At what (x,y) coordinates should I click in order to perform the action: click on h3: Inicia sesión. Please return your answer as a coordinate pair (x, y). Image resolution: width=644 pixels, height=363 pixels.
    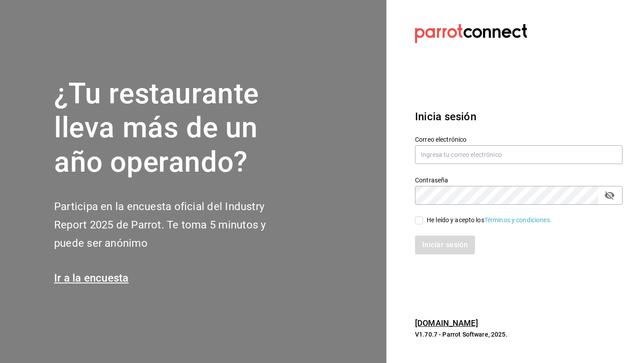
    Looking at the image, I should click on (519, 117).